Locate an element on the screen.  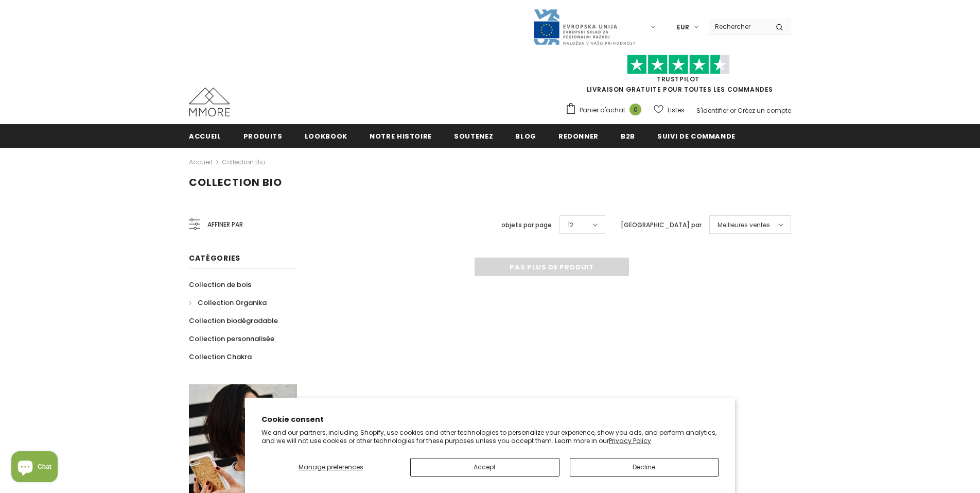
span: Collection biodégradable is located at coordinates (234, 320).